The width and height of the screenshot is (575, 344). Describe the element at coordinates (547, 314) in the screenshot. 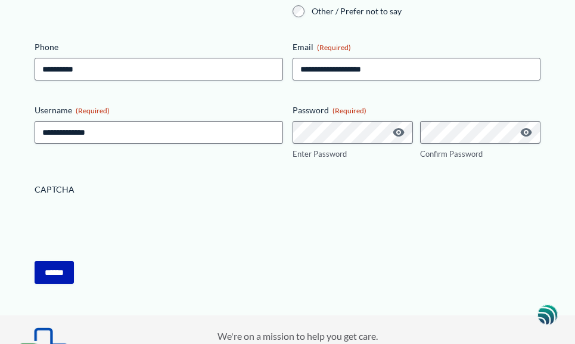

I see `img: svg+xml;base64,PHN2ZyB3aWR0aD0iNDgiIGhlaWdodD0iNDgiIHZpZXdCb3g9IjAgMCA0OCA0OCIgZmlsbD0ibm9uZSIgeG...` at that location.